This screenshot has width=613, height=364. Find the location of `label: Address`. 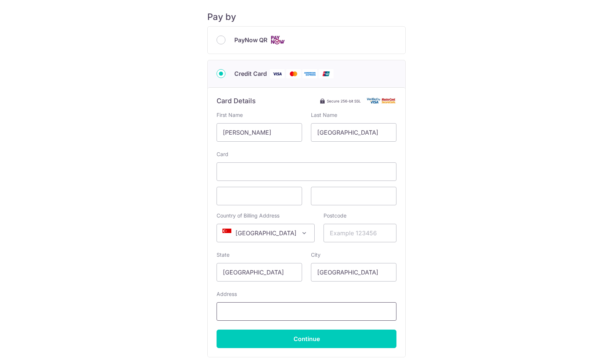

label: Address is located at coordinates (227, 294).